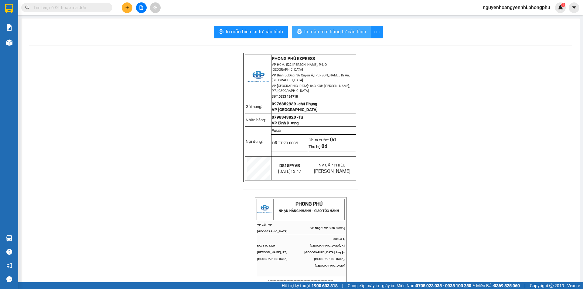  I want to click on span: 13:47, so click(296, 171).